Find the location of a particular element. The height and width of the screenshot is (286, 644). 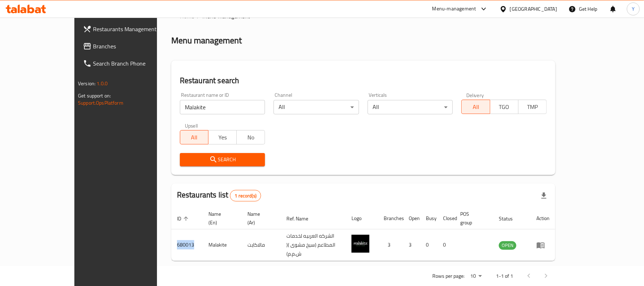

span: No is located at coordinates (250, 137).